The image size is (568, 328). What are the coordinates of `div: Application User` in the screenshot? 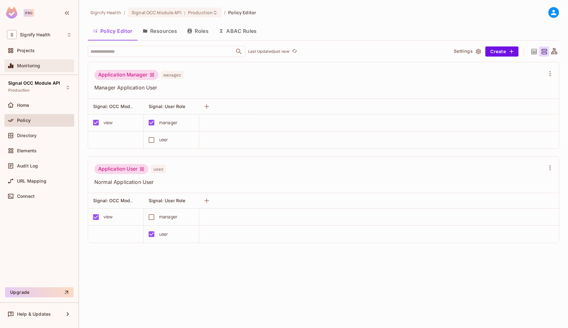 It's located at (121, 169).